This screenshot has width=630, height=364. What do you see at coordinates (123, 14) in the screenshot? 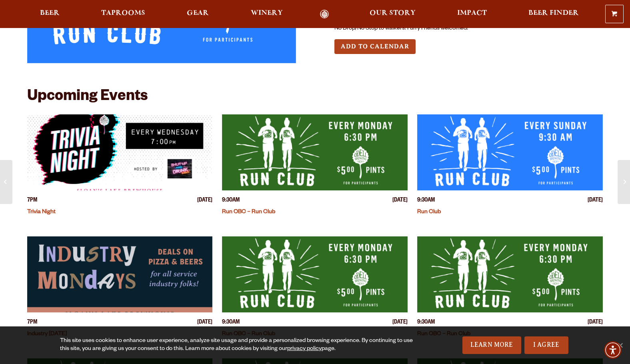
I see `a: Taprooms` at bounding box center [123, 14].